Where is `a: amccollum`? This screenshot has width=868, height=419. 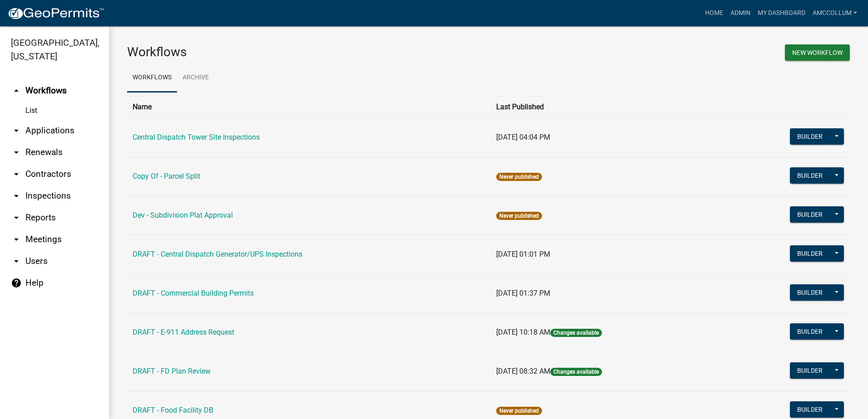
a: amccollum is located at coordinates (835, 13).